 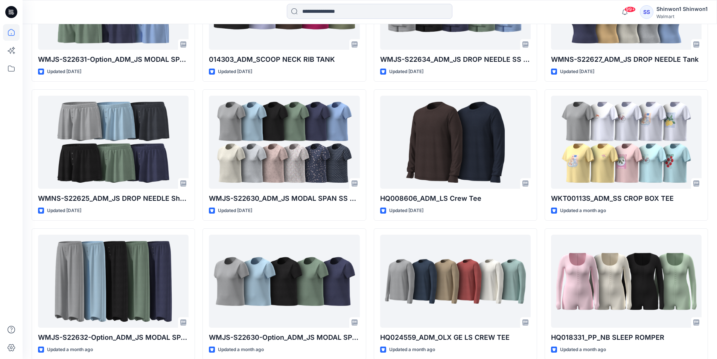 What do you see at coordinates (682, 16) in the screenshot?
I see `div: Walmart` at bounding box center [682, 16].